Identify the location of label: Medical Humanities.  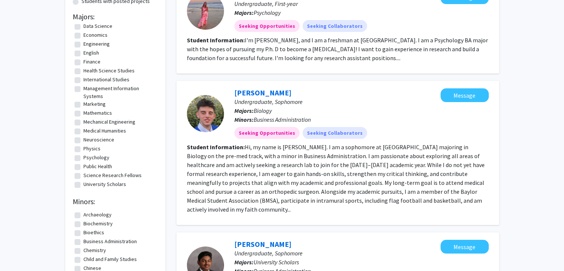
(105, 131).